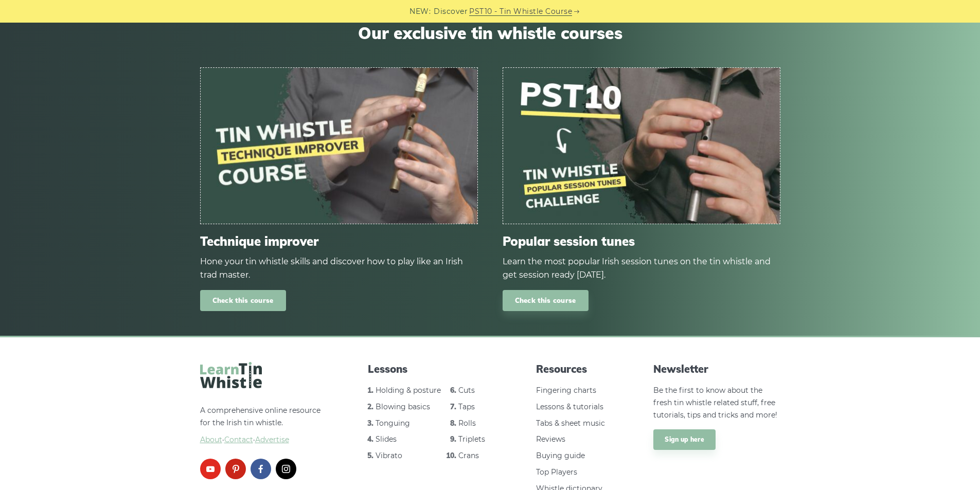  Describe the element at coordinates (490, 33) in the screenshot. I see `span: Our exclusive tin whistle courses` at that location.